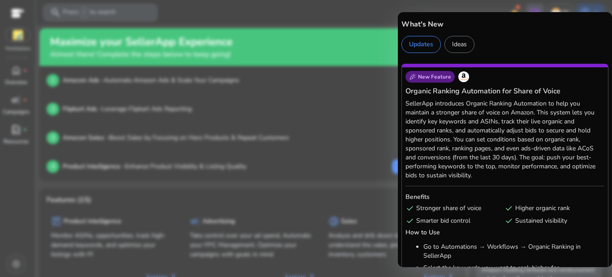  I want to click on h6: Benefits, so click(505, 197).